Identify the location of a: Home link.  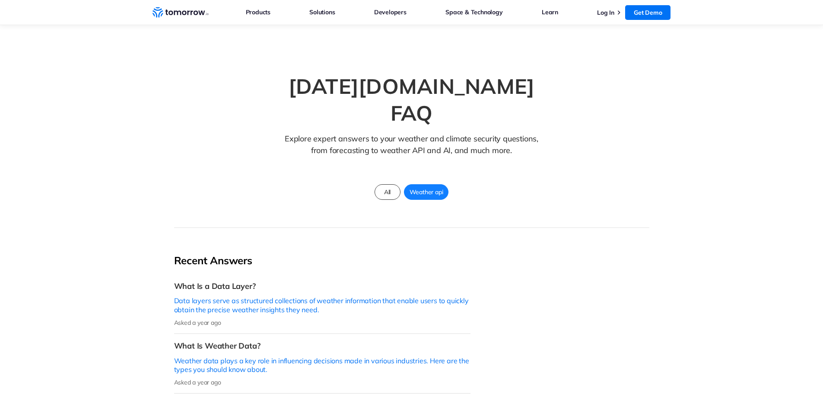
(181, 13).